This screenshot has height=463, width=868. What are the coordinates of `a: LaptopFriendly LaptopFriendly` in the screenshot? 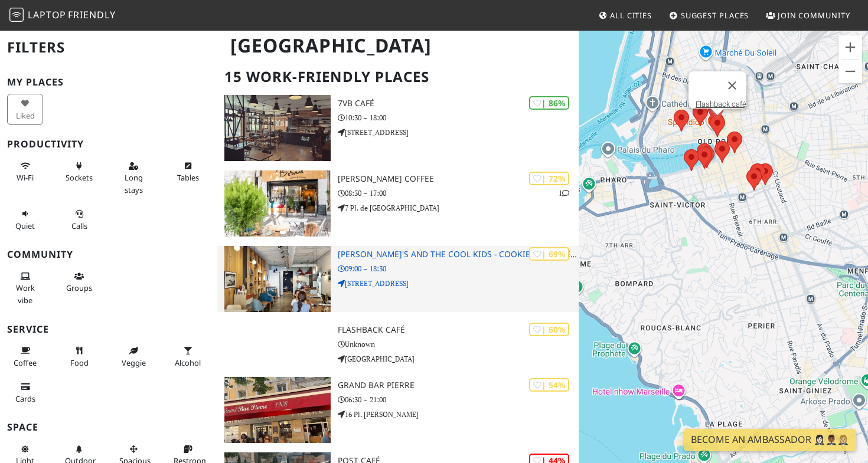 It's located at (63, 16).